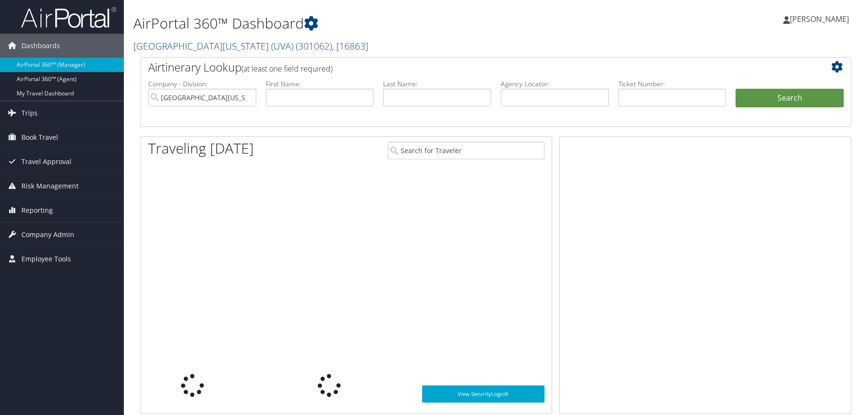 This screenshot has width=868, height=415. I want to click on label: Last Name:, so click(437, 84).